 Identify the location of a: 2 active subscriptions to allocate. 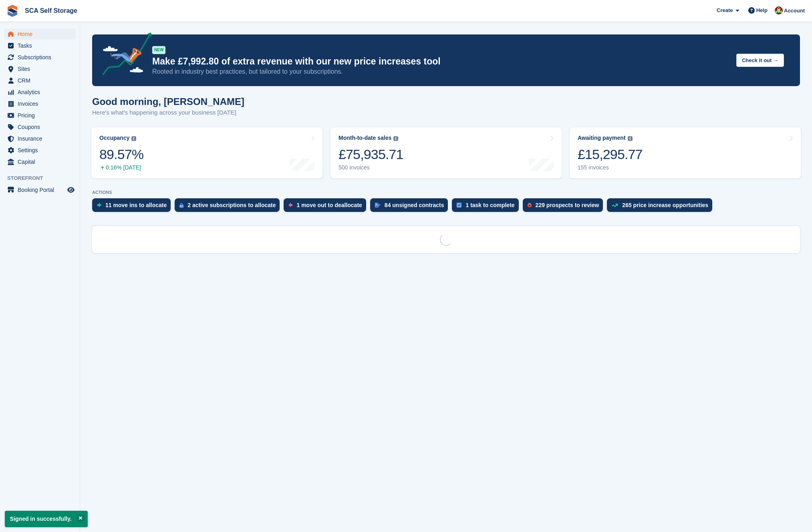
(229, 207).